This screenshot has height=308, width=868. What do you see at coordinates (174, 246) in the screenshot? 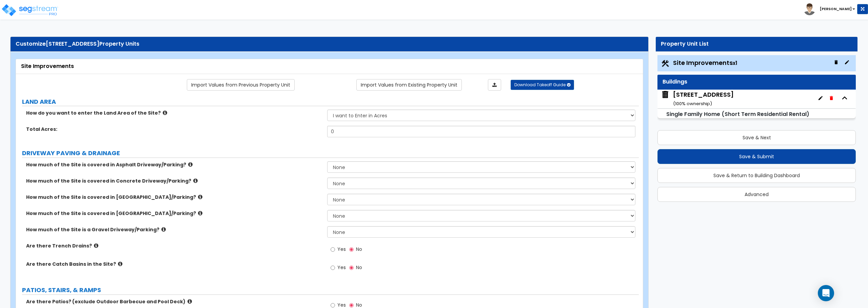
I see `label: Are there Trench Drains?` at bounding box center [174, 246].